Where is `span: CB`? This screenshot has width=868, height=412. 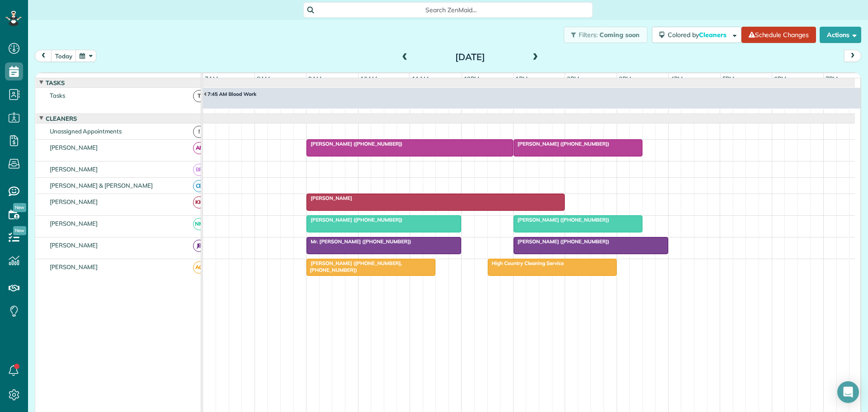 span: CB is located at coordinates (199, 186).